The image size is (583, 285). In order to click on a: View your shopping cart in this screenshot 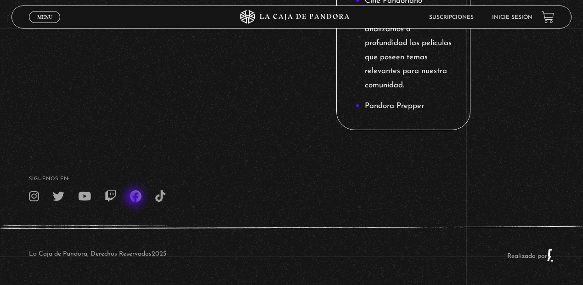, I will do `click(547, 17)`.